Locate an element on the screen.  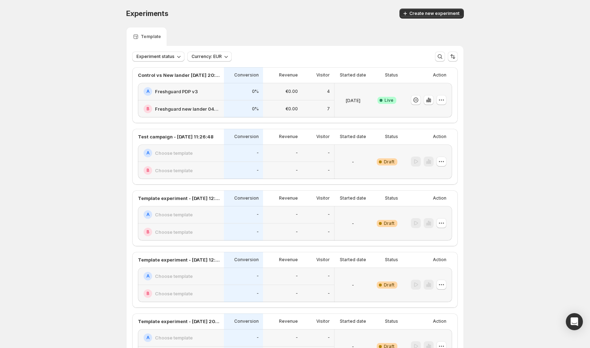
p: 7 is located at coordinates (329, 109).